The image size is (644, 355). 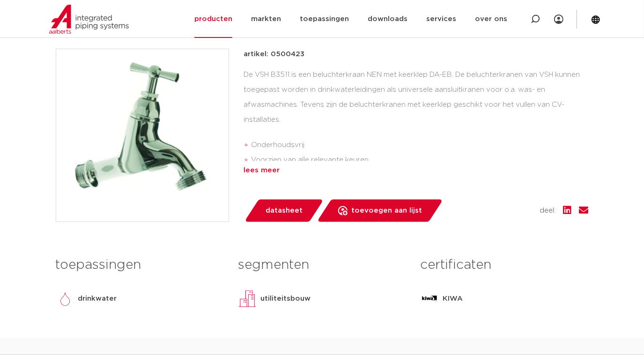 I want to click on p: artikel: 0500423, so click(x=275, y=54).